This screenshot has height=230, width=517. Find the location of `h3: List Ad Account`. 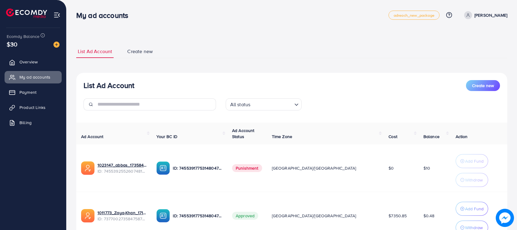

h3: List Ad Account is located at coordinates (109, 85).